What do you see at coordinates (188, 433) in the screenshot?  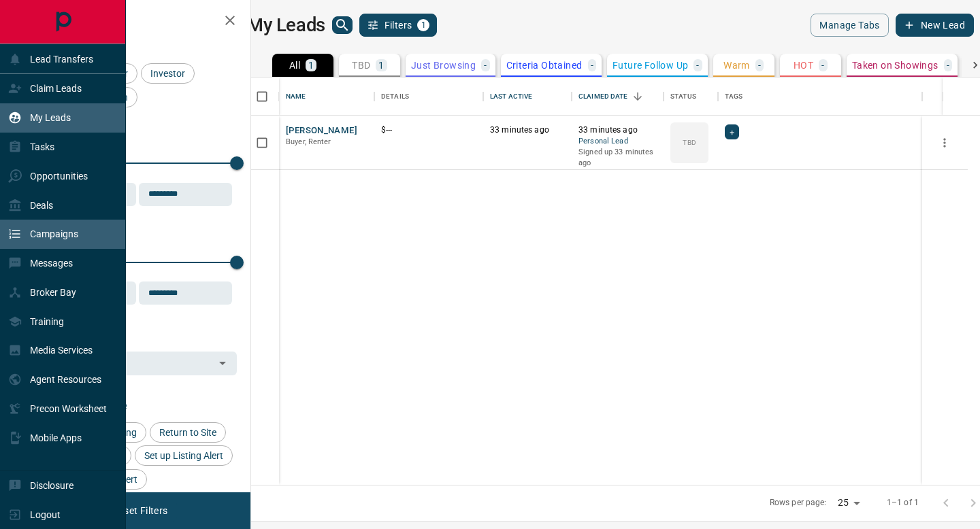 I see `div: Return to Site` at bounding box center [188, 433].